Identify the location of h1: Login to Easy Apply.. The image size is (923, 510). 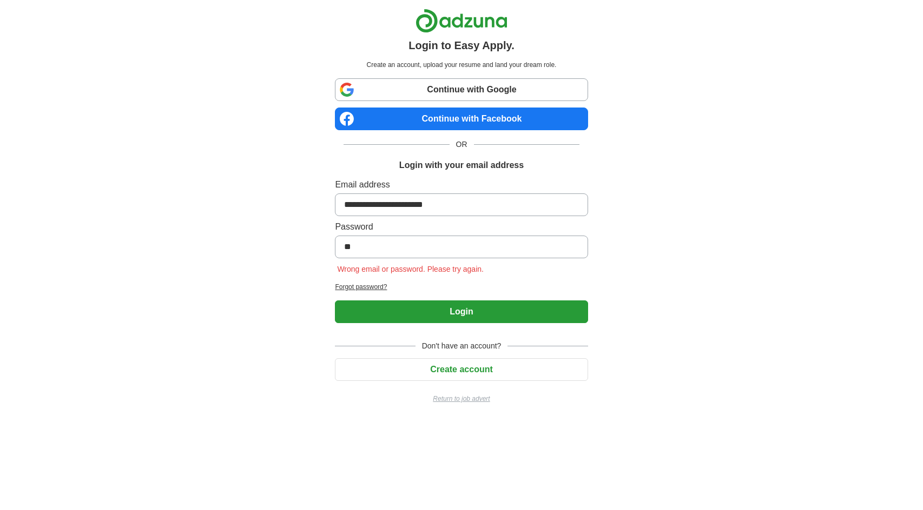
(461, 45).